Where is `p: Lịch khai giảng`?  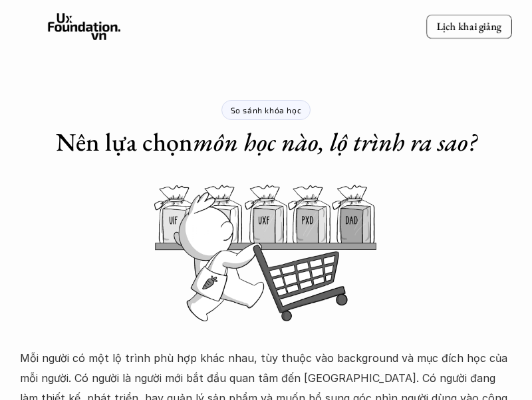 p: Lịch khai giảng is located at coordinates (469, 26).